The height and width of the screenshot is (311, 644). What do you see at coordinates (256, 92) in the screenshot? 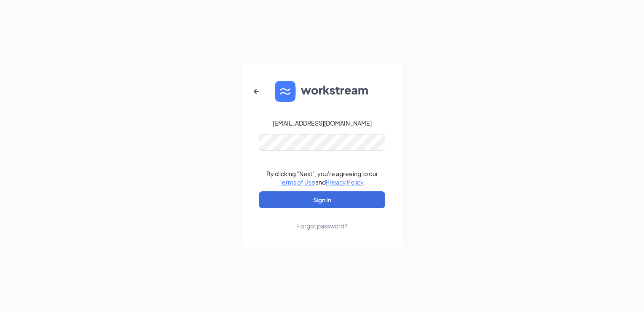
I see `svg: ArrowLeftNew` at bounding box center [256, 92].